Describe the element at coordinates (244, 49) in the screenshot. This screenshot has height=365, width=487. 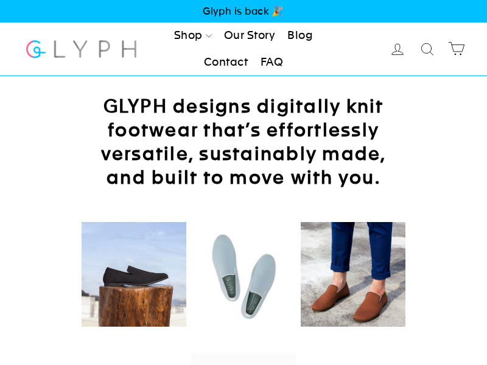
I see `ul: Primary` at that location.